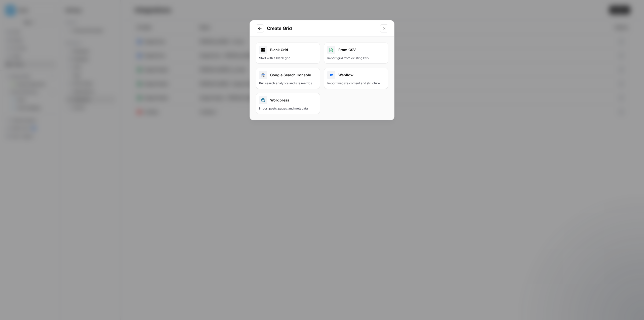 Image resolution: width=644 pixels, height=320 pixels. I want to click on button: From CSVImport grid from existing CSV, so click(356, 53).